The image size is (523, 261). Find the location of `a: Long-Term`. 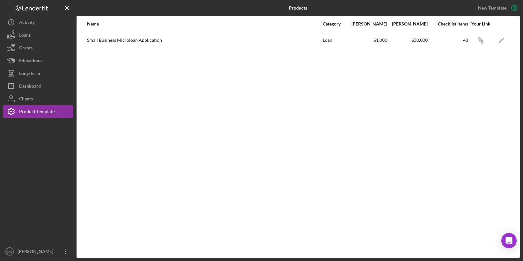

a: Long-Term is located at coordinates (38, 73).